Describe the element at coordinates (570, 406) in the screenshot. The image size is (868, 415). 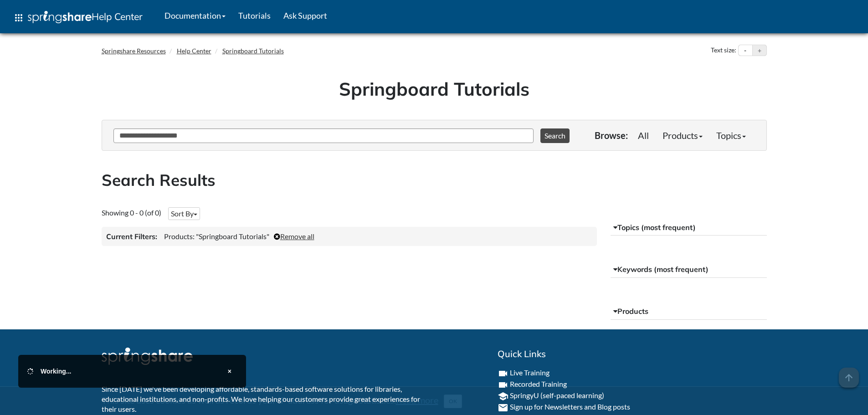
I see `a: Sign up for Newsletters and Blog posts` at that location.